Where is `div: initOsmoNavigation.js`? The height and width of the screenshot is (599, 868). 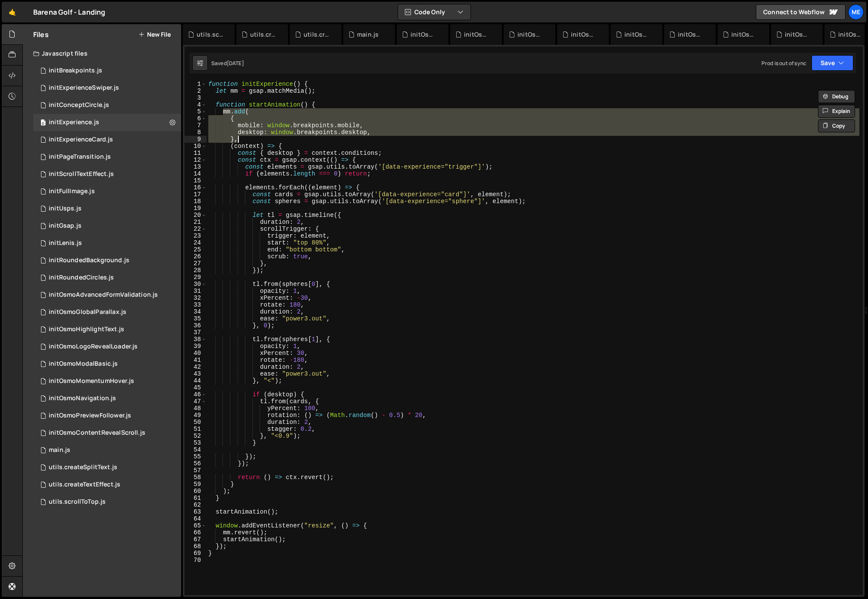 div: initOsmoNavigation.js is located at coordinates (83, 399).